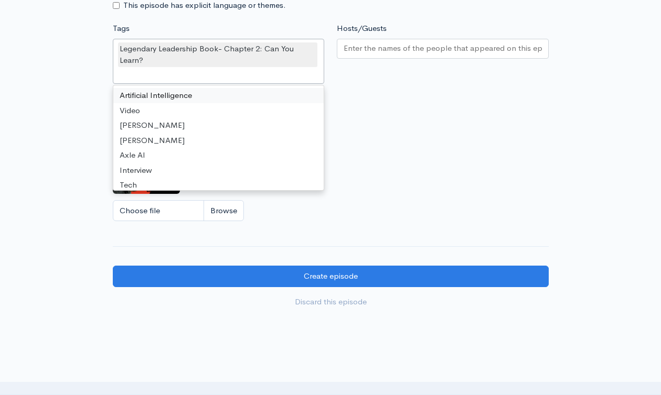  I want to click on div: Video, so click(219, 111).